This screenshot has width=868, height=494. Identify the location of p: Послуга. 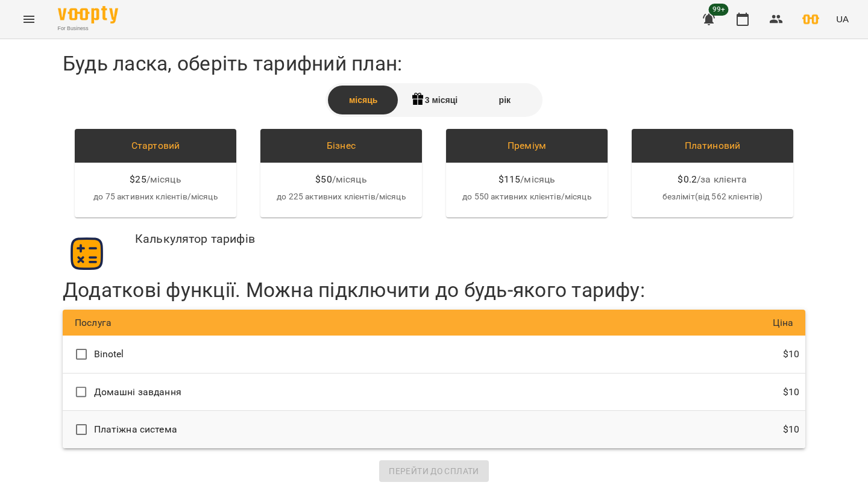
(255, 323).